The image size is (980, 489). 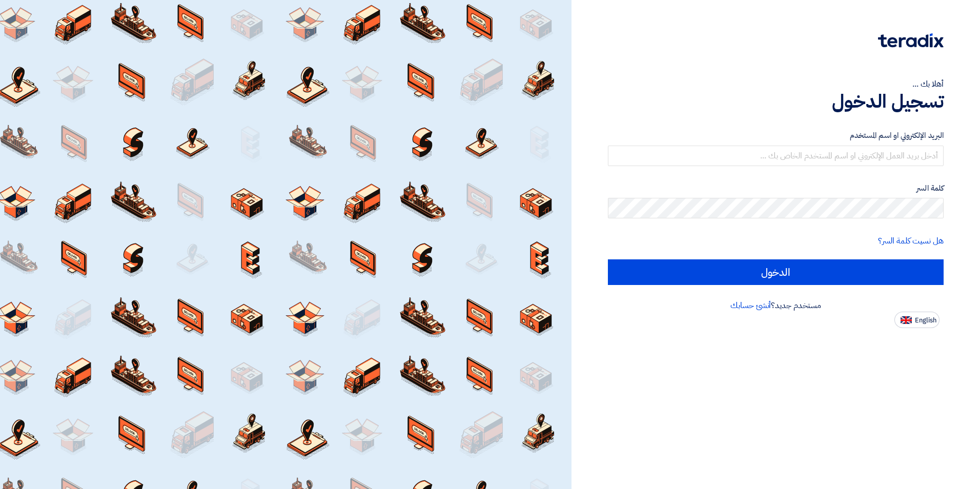 I want to click on h1: تسجيل الدخول, so click(x=776, y=102).